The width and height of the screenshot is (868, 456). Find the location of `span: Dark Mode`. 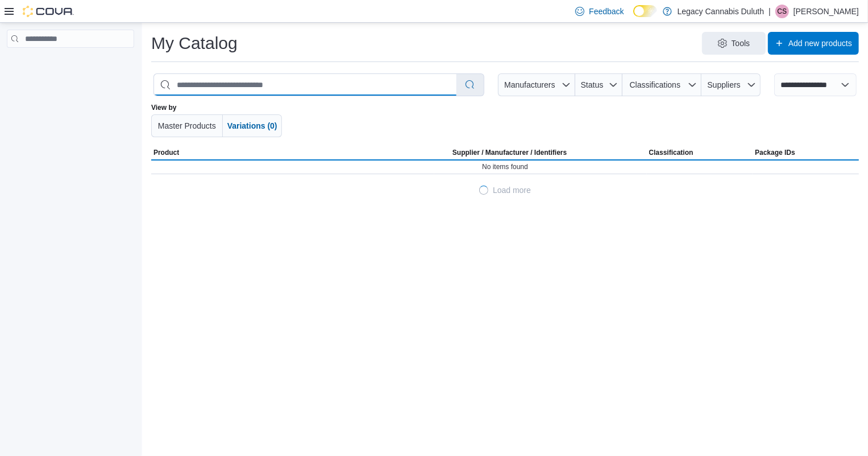

span: Dark Mode is located at coordinates (633, 17).